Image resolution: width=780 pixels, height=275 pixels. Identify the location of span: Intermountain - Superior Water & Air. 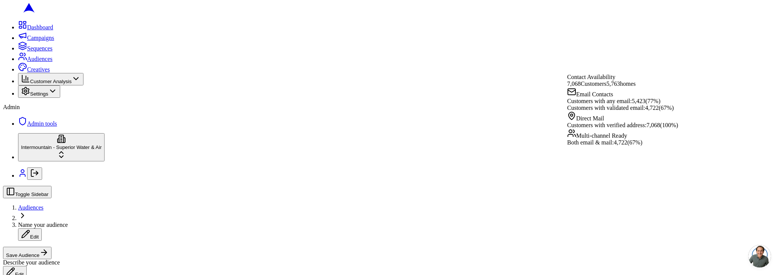
(61, 147).